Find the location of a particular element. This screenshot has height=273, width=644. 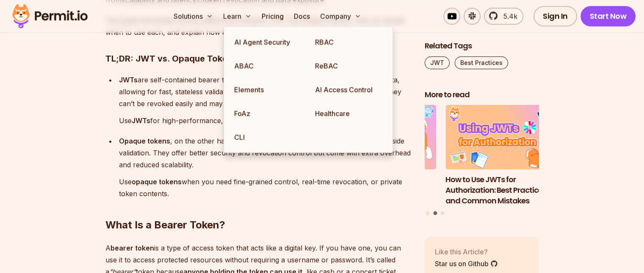

a: RBAC is located at coordinates (348, 42).